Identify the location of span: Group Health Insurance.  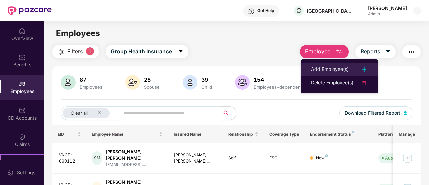
(141, 51).